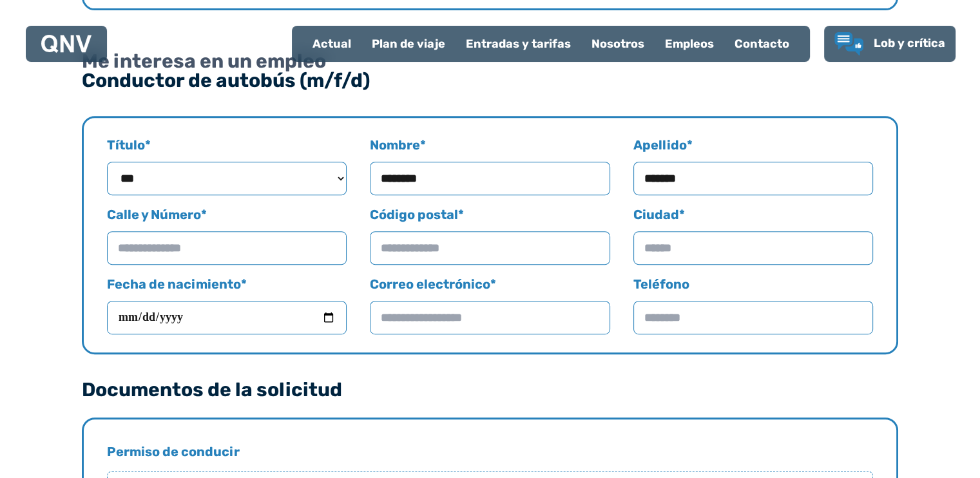 This screenshot has height=478, width=980. Describe the element at coordinates (618, 44) in the screenshot. I see `font: Nosotros` at that location.